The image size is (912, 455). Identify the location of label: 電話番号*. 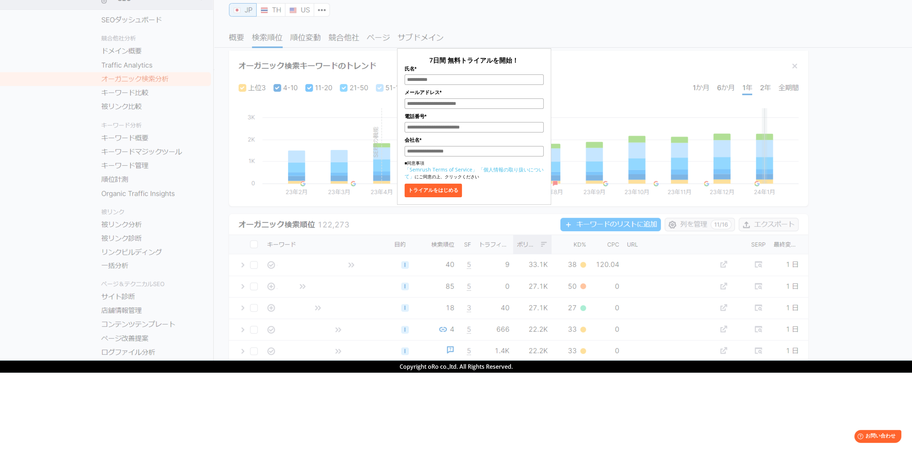
(474, 116).